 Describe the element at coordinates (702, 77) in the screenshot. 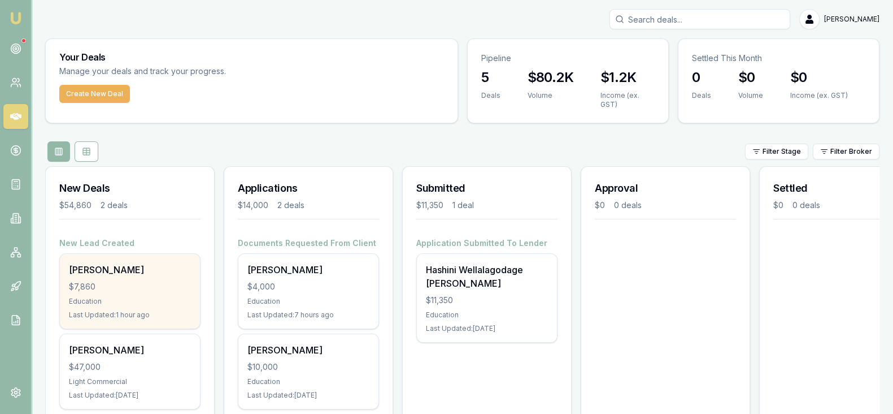

I see `h3: 0` at that location.